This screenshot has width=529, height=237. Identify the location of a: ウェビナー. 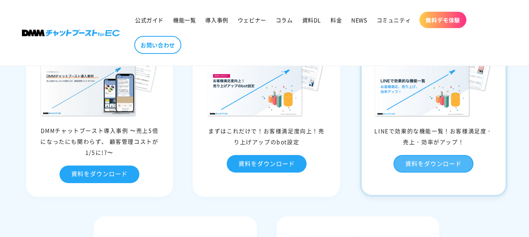
(252, 20).